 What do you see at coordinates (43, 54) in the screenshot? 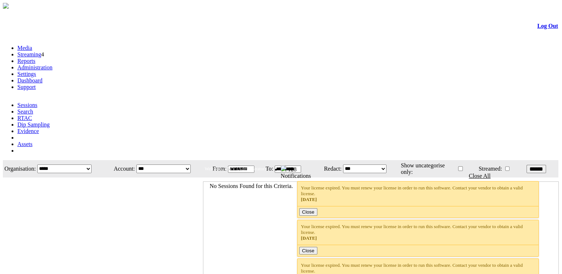
I see `span: 4` at bounding box center [43, 54].